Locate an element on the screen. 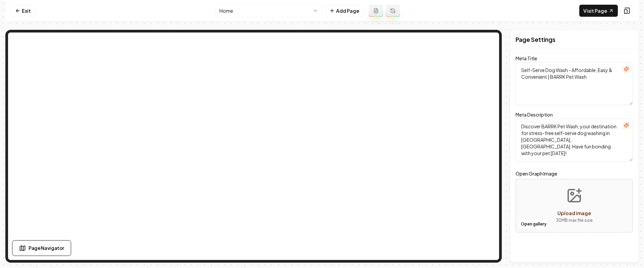  label: Meta Description is located at coordinates (534, 115).